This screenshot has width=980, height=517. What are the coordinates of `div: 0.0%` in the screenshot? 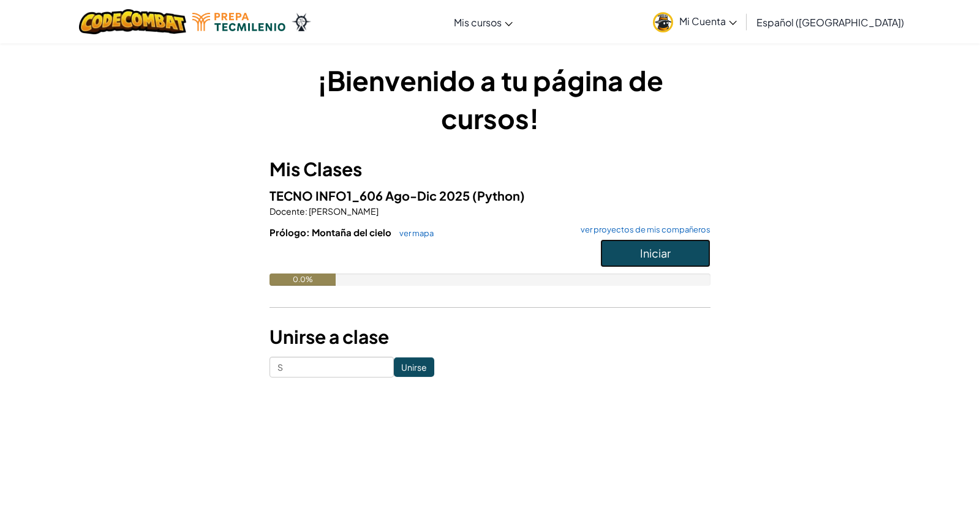 It's located at (302, 280).